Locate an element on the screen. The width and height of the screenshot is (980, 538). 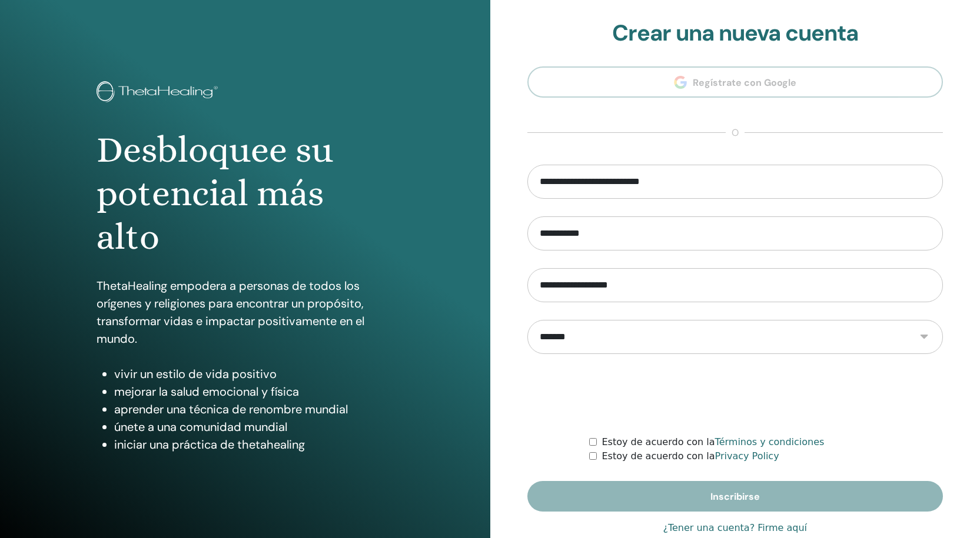
li: aprender una técnica de renombre mundial is located at coordinates (254, 410).